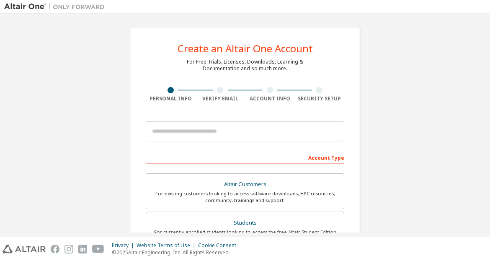  What do you see at coordinates (24, 249) in the screenshot?
I see `img: altair_logo.svg` at bounding box center [24, 249].